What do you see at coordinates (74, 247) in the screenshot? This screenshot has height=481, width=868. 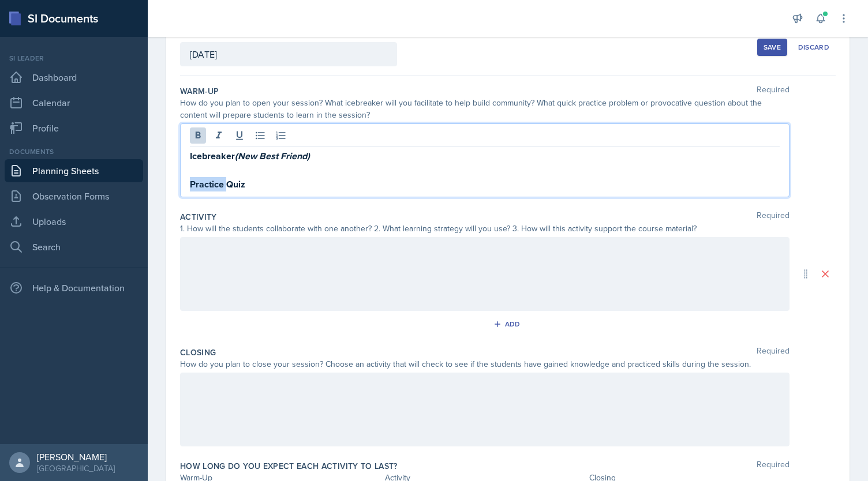 I see `a: Search` at bounding box center [74, 247].